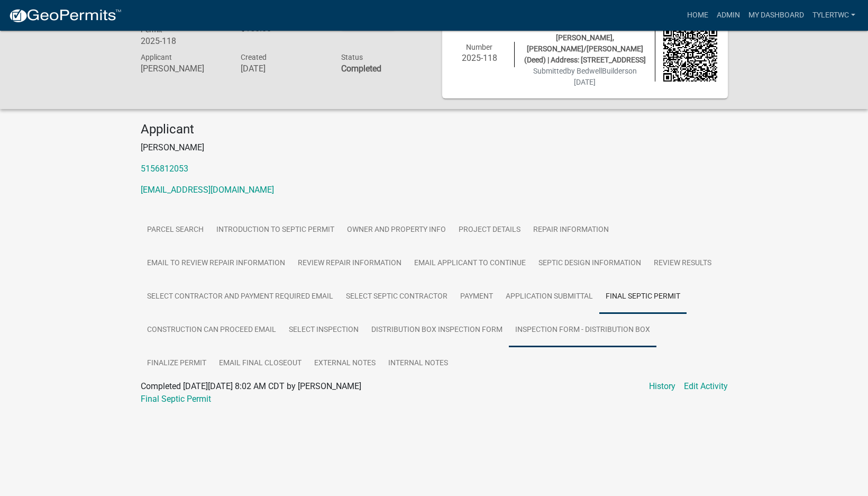 This screenshot has height=496, width=868. What do you see at coordinates (834, 15) in the screenshot?
I see `a: TylerTWC` at bounding box center [834, 15].